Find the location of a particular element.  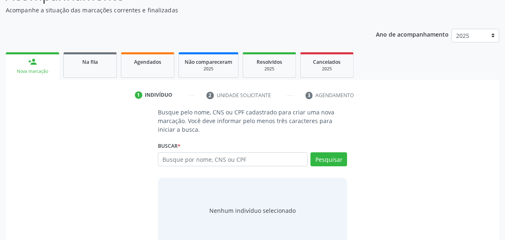

p: Acompanhe a situação das marcações correntes e finalizadas is located at coordinates (178, 10).